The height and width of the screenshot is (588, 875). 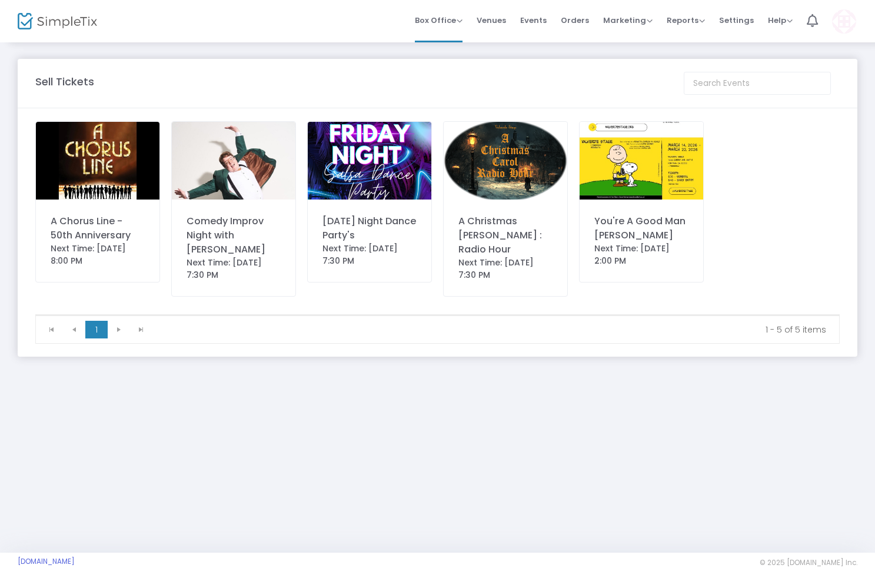 I want to click on span: Reports, so click(x=685, y=20).